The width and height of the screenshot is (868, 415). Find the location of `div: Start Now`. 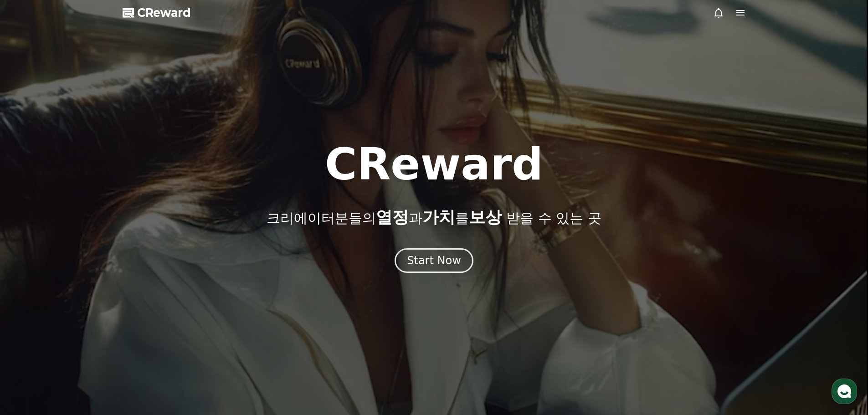

div: Start Now is located at coordinates (434, 261).